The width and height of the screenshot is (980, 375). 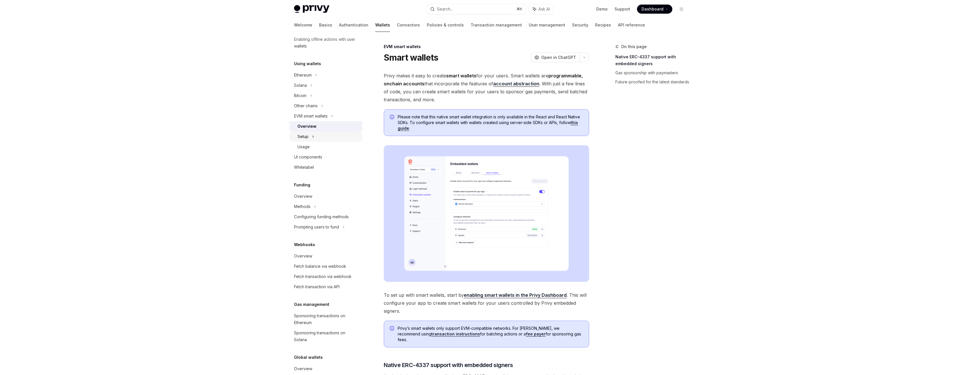 I want to click on div: Fetch transaction via webhook, so click(x=323, y=277).